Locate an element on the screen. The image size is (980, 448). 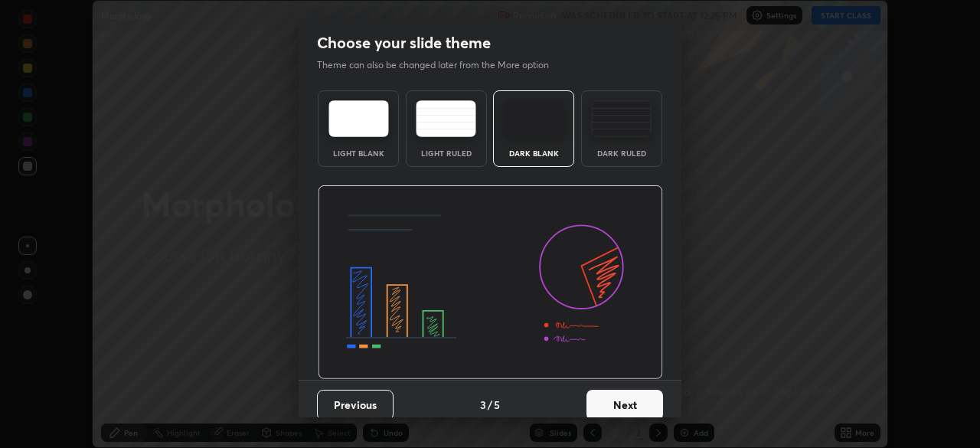
button: Next is located at coordinates (625, 405).